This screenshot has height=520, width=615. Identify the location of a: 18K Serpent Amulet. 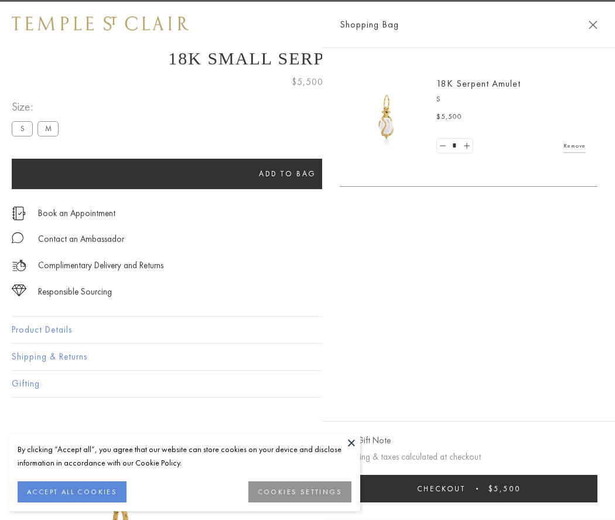
(479, 83).